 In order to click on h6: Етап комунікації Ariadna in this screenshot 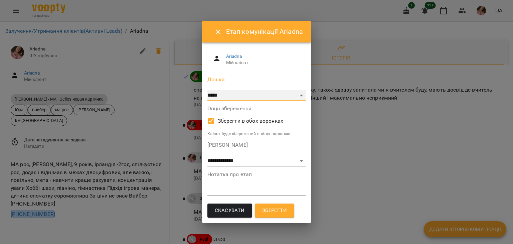, I will do `click(265, 31)`.